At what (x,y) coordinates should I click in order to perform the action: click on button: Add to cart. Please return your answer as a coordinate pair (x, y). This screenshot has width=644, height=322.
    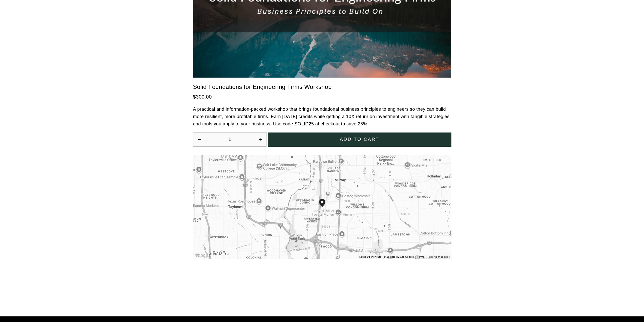
    Looking at the image, I should click on (360, 140).